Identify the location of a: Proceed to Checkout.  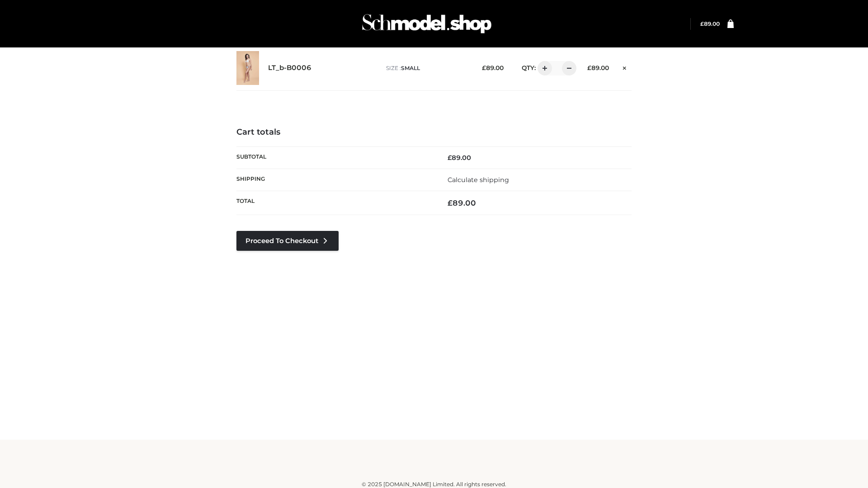
(288, 241).